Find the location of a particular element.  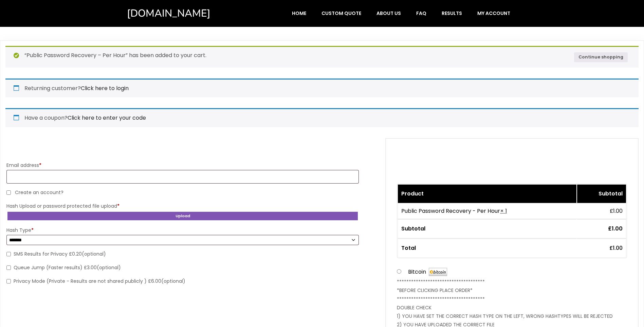

a: Home is located at coordinates (299, 13).